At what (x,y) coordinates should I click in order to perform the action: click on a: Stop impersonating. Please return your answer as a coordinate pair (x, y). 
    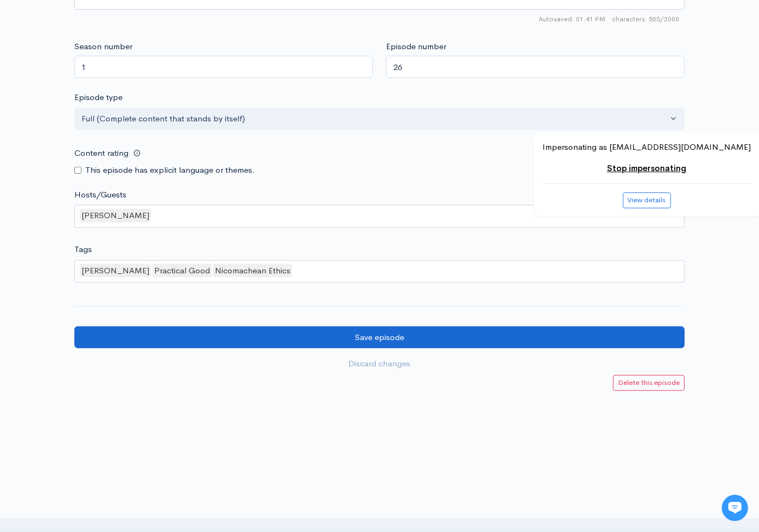
    Looking at the image, I should click on (646, 168).